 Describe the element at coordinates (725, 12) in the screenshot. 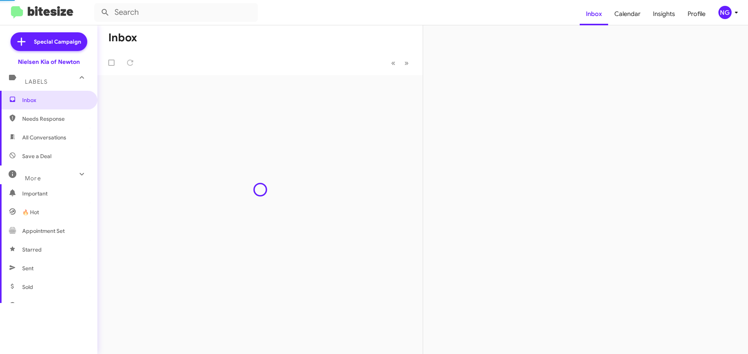

I see `button: NG` at that location.